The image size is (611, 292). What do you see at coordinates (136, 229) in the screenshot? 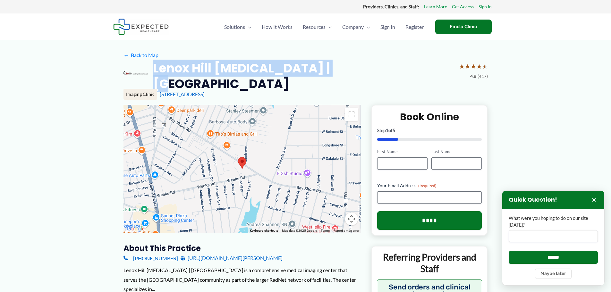
I see `a: Open this area in Google Maps (opens a new window)` at bounding box center [136, 229].